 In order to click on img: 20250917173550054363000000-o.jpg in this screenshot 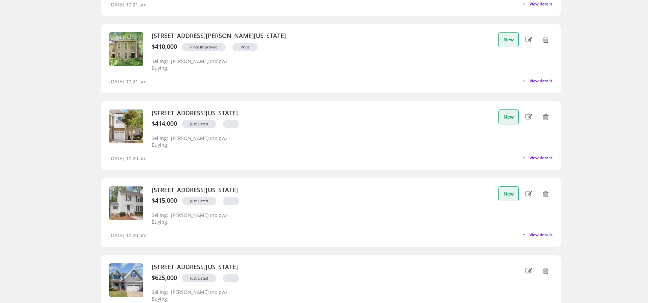, I will do `click(126, 203)`.